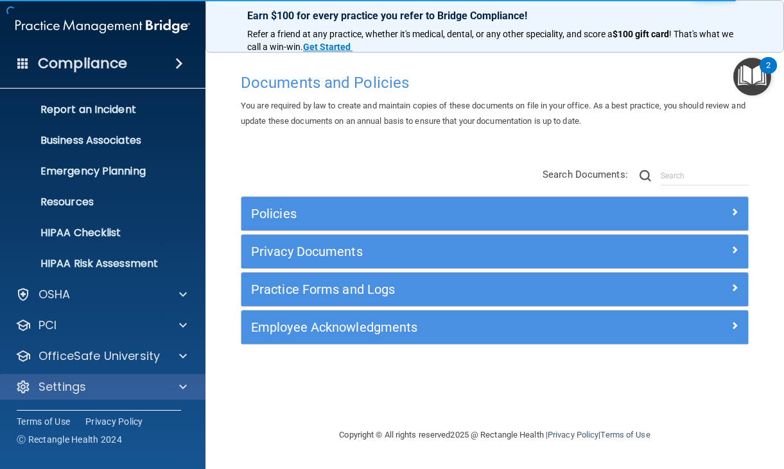 Image resolution: width=784 pixels, height=469 pixels. I want to click on strong: Get Started, so click(327, 47).